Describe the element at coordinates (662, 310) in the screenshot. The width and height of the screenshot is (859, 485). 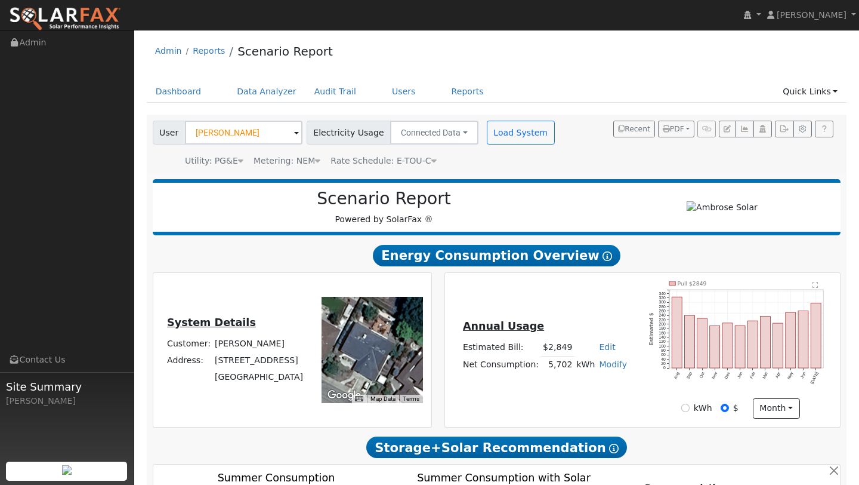
I see `text: 260` at that location.